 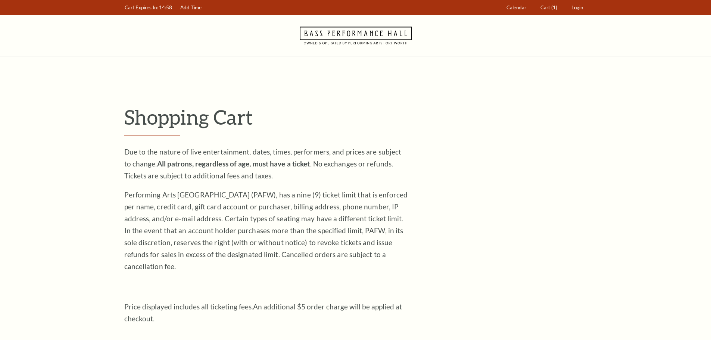 What do you see at coordinates (234, 163) in the screenshot?
I see `strong: All patrons, regardless of age, must have a ticket` at bounding box center [234, 163].